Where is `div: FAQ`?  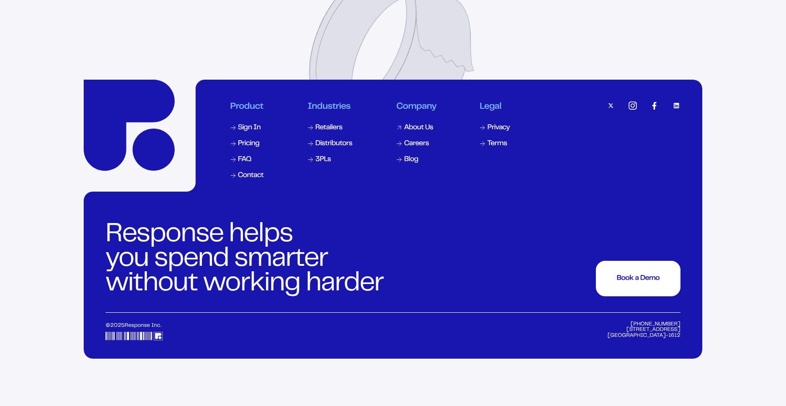
div: FAQ is located at coordinates (244, 160).